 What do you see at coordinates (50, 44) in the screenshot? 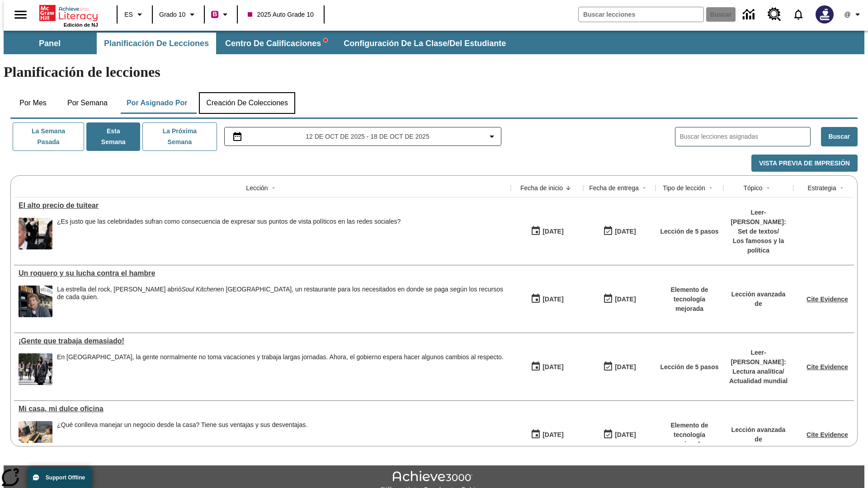
I see `button: Panel` at bounding box center [50, 44].